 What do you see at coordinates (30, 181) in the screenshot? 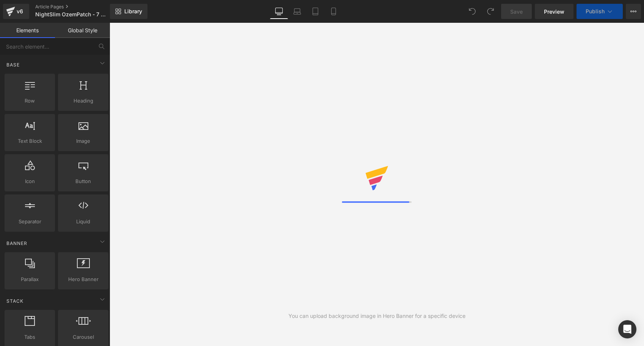
I see `span: Icon` at bounding box center [30, 181].